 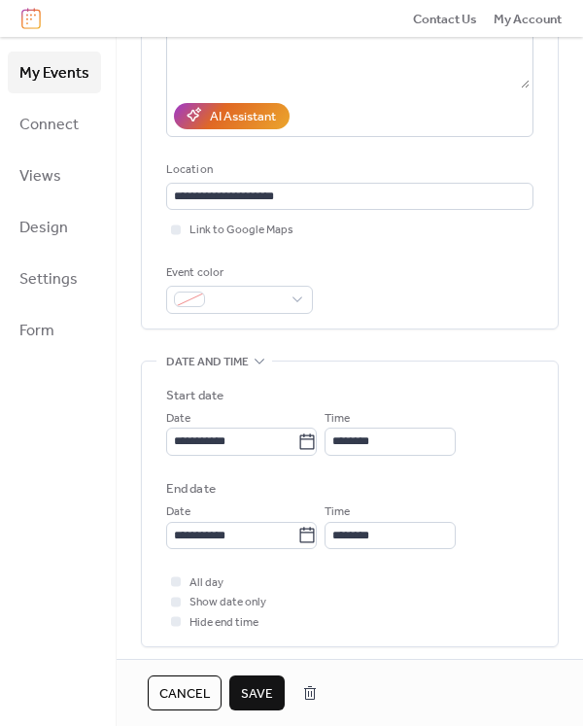 What do you see at coordinates (44, 228) in the screenshot?
I see `span: Design` at bounding box center [44, 228].